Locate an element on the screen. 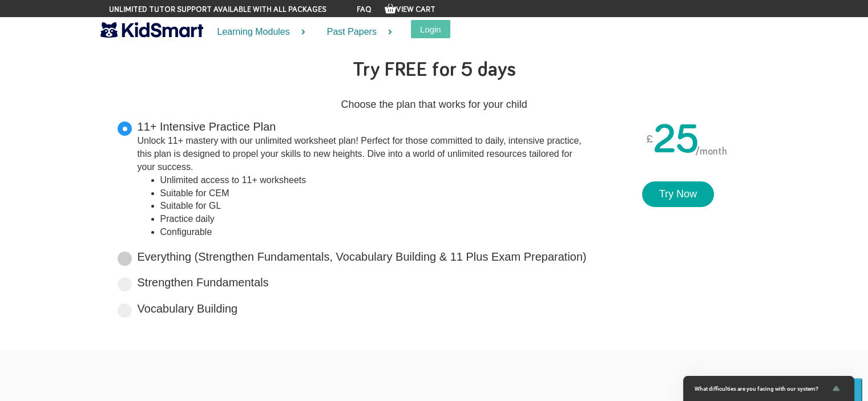 This screenshot has height=401, width=868. span: What difficulties are you facing with our system? is located at coordinates (762, 388).